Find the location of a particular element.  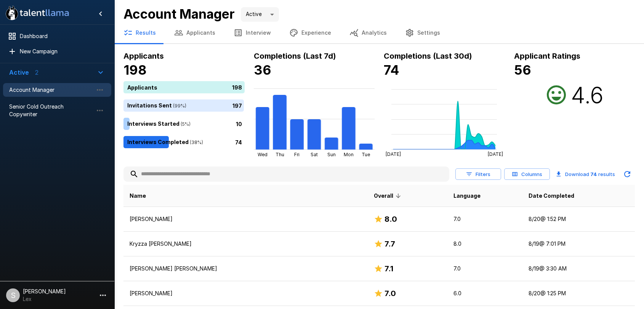

b: 56 is located at coordinates (522, 70).